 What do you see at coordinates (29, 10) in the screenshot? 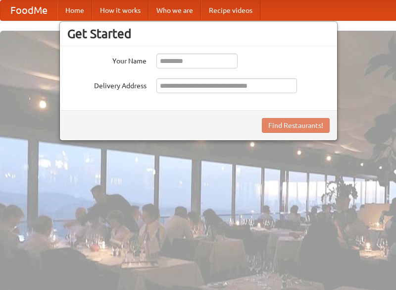
I see `a: FoodMe` at bounding box center [29, 10].